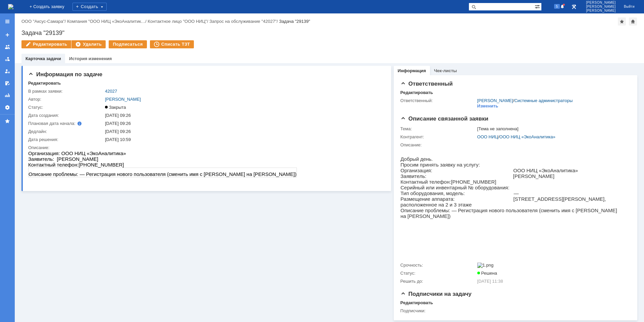 The height and width of the screenshot is (322, 644). Describe the element at coordinates (7, 59) in the screenshot. I see `a: Заявки в моей ответственности` at that location.